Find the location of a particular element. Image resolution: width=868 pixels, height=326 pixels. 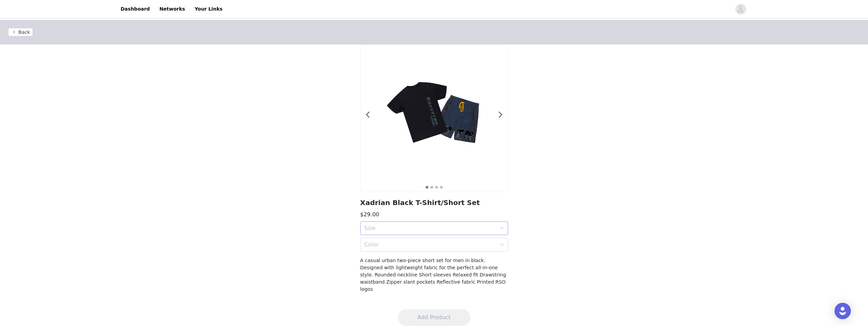

h4: A casual urban two-piece short set for men in black. Designed with lightweight fabric for the per... is located at coordinates (434, 275).